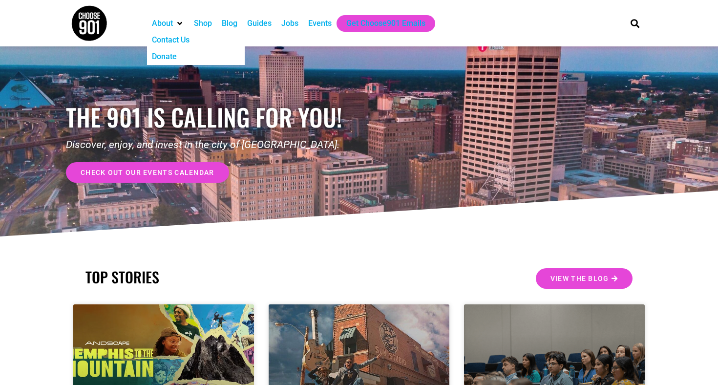  Describe the element at coordinates (212, 117) in the screenshot. I see `h1: the 901 is calling for you!` at that location.